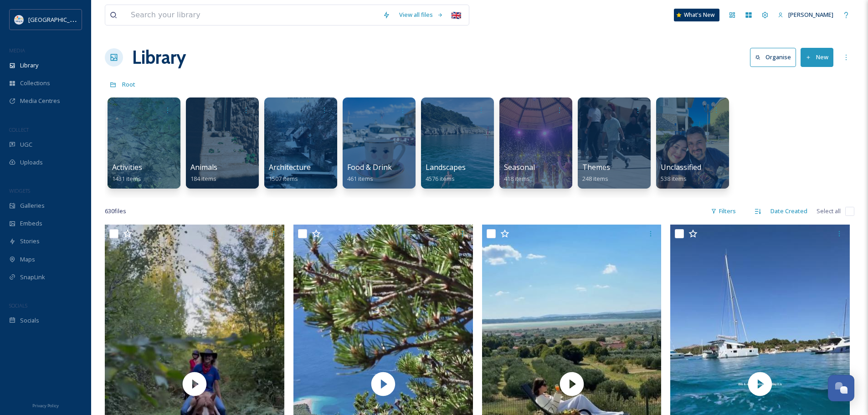 This screenshot has width=868, height=415. What do you see at coordinates (203, 179) in the screenshot?
I see `span: 184 items` at bounding box center [203, 179].